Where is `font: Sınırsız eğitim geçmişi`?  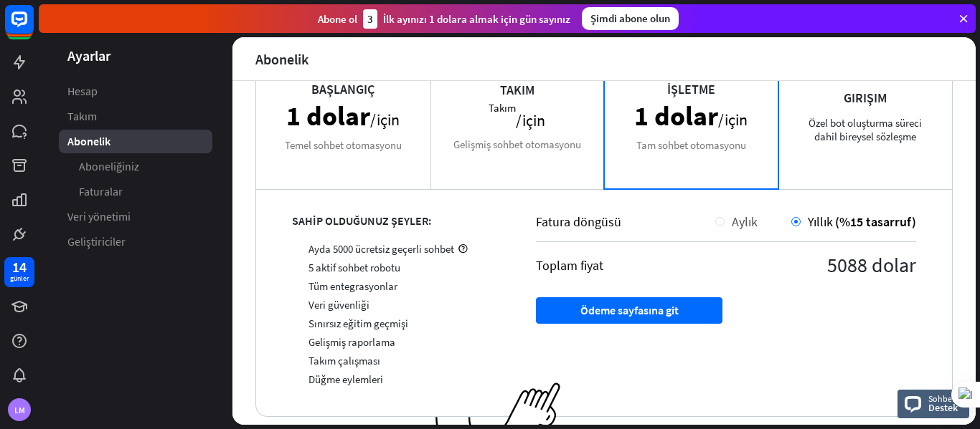 font: Sınırsız eğitim geçmişi is located at coordinates (358, 324).